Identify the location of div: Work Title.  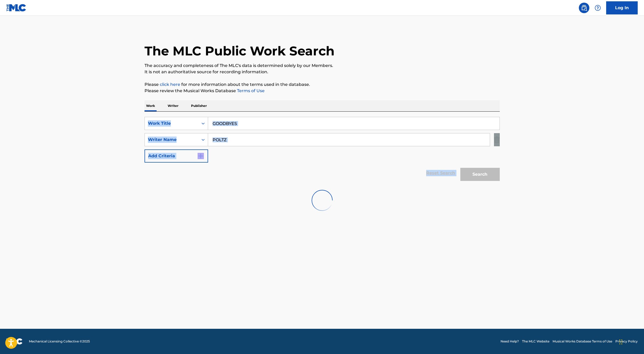
(171, 123).